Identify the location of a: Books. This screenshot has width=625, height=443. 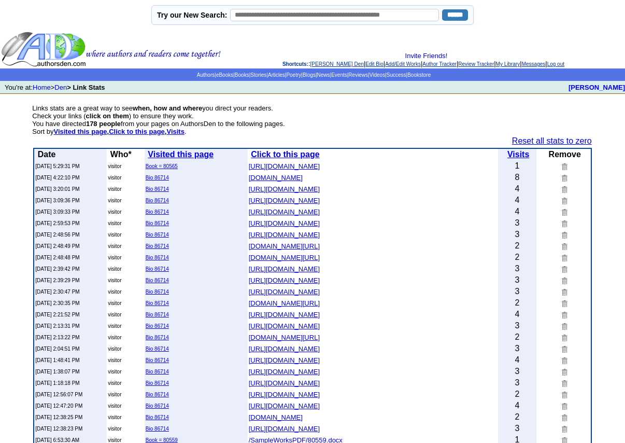
(242, 75).